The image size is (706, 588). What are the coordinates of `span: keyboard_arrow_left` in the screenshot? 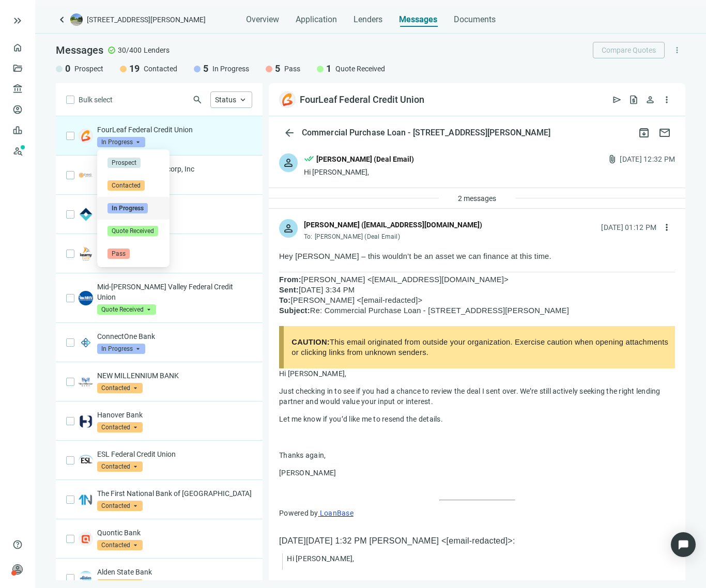 It's located at (62, 20).